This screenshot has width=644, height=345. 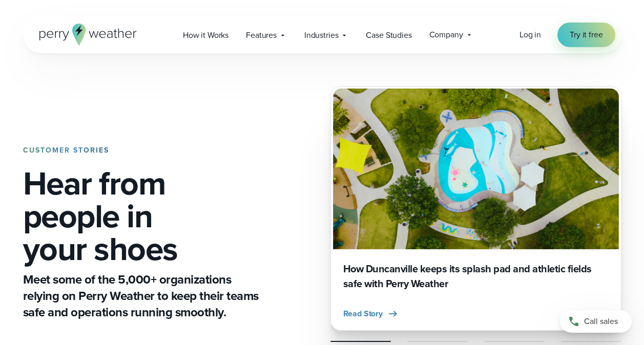 What do you see at coordinates (66, 150) in the screenshot?
I see `strong: CUSTOMER STORIES` at bounding box center [66, 150].